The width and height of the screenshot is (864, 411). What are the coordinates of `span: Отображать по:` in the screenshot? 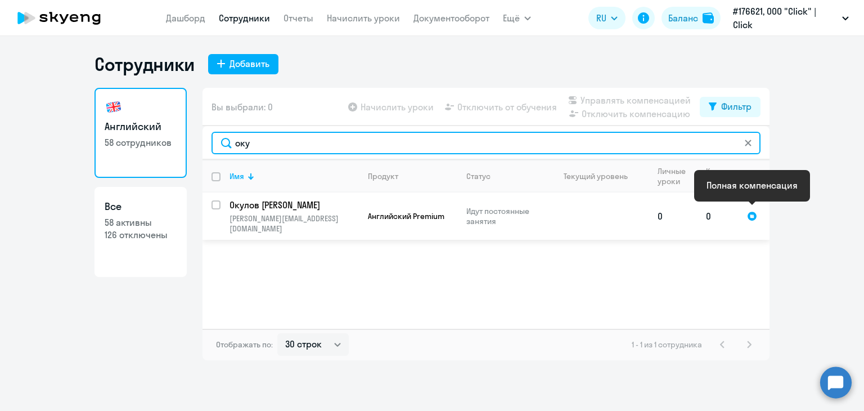 It's located at (244, 344).